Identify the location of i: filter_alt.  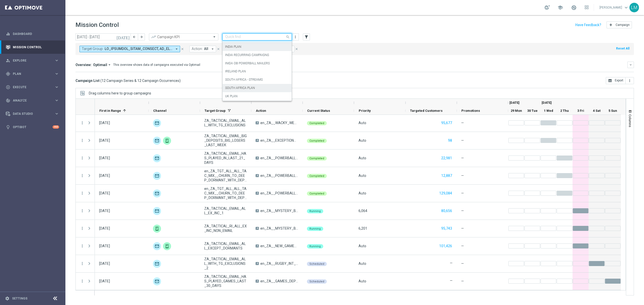
(306, 37).